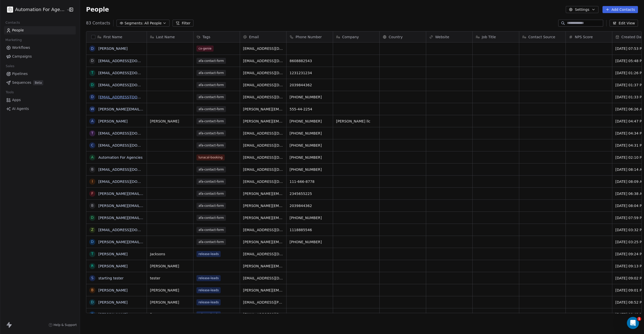 This screenshot has width=644, height=334. I want to click on span: 111-666-8778, so click(309, 182).